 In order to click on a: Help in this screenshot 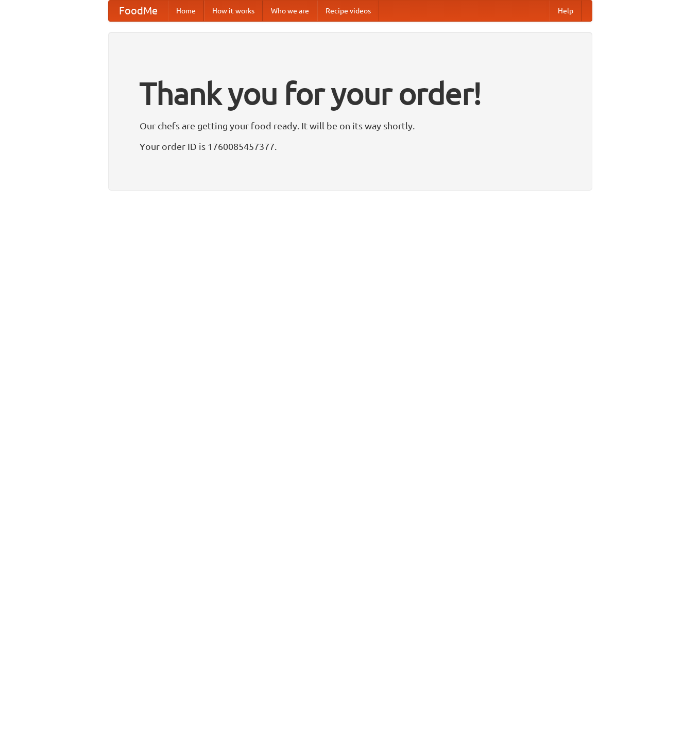, I will do `click(566, 11)`.